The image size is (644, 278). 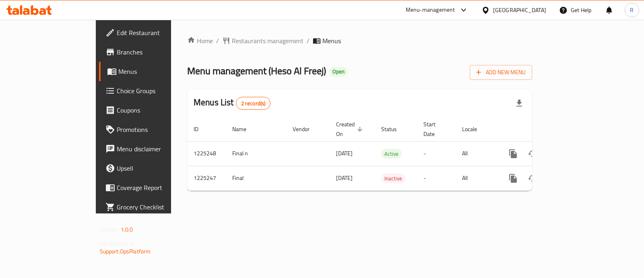 I want to click on span: Menu disclaimer, so click(x=156, y=149).